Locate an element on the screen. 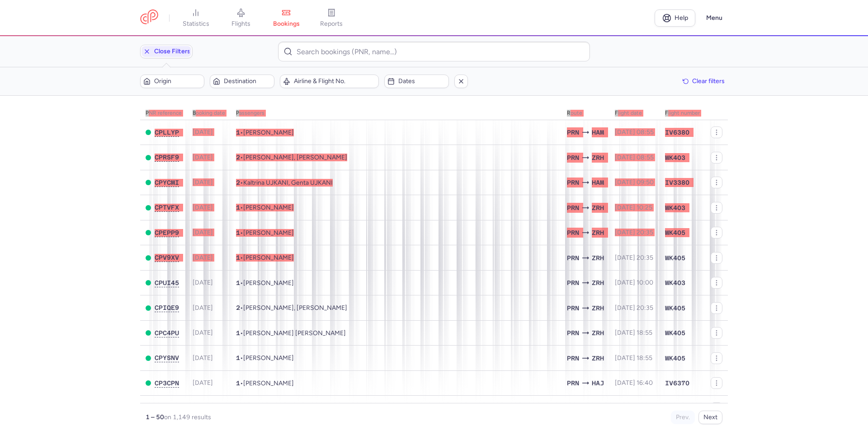 The width and height of the screenshot is (868, 435). button: CPC4PU is located at coordinates (167, 333).